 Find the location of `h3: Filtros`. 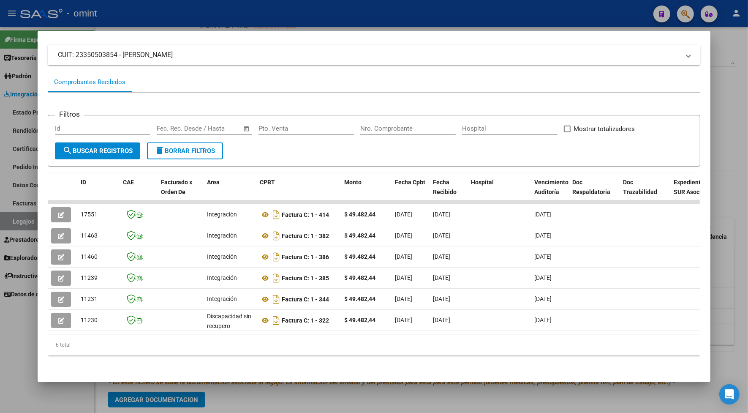

h3: Filtros is located at coordinates (69, 114).